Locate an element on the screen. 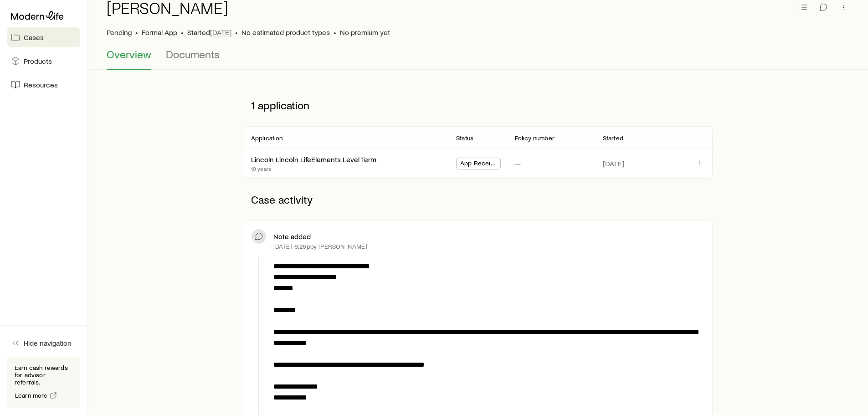 The width and height of the screenshot is (868, 415). p: 10 years is located at coordinates (314, 169).